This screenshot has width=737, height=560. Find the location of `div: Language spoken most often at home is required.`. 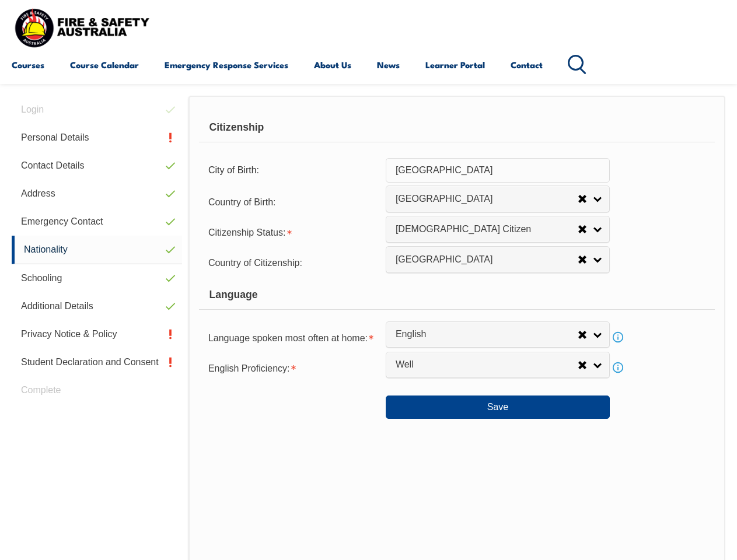

div: Language spoken most often at home is required. is located at coordinates (292, 337).